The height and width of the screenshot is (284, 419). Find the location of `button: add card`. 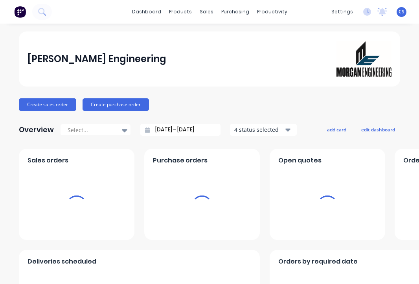

button: add card is located at coordinates (336, 129).